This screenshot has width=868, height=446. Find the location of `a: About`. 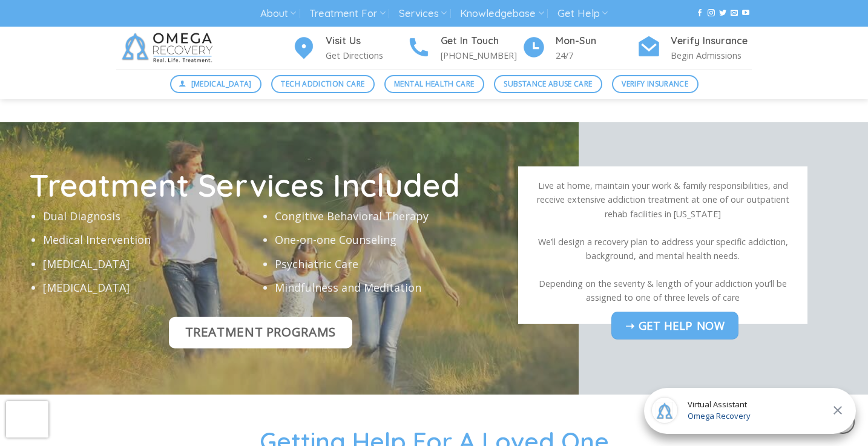

a: About is located at coordinates (278, 13).